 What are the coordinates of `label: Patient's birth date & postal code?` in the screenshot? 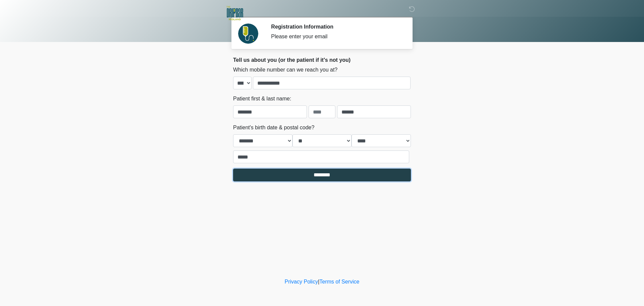 It's located at (274, 128).